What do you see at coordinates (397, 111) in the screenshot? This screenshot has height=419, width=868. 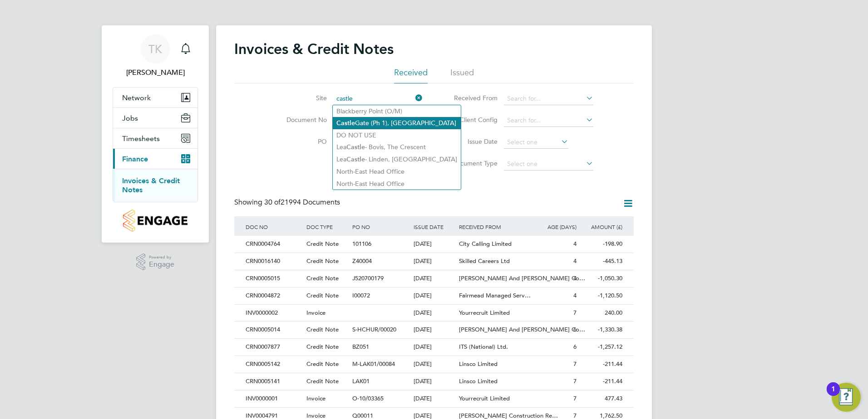 I see `li: Blackberry Point (O/M)` at bounding box center [397, 111].